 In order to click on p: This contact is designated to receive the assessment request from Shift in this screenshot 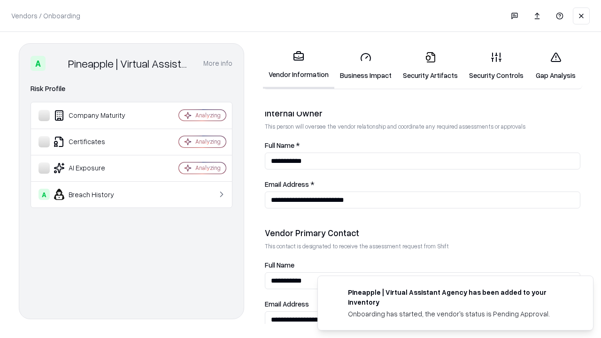, I will do `click(422, 246)`.